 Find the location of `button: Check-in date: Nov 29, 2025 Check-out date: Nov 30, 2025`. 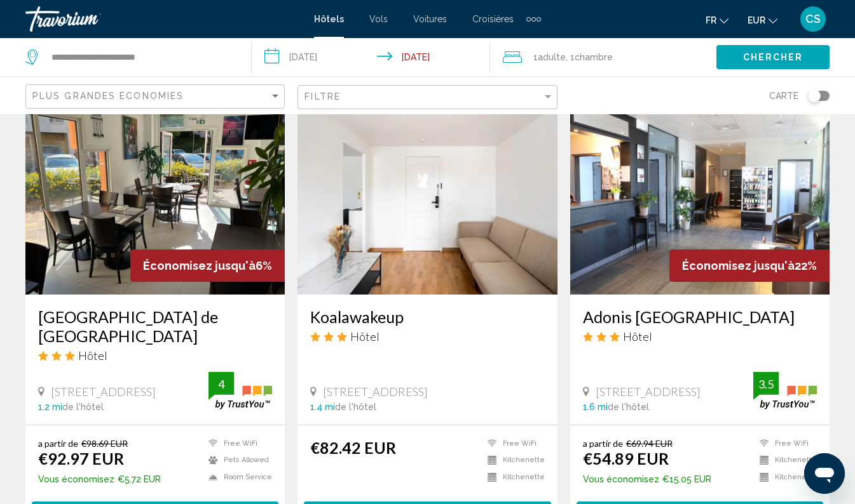

button: Check-in date: Nov 29, 2025 Check-out date: Nov 30, 2025 is located at coordinates (371, 57).